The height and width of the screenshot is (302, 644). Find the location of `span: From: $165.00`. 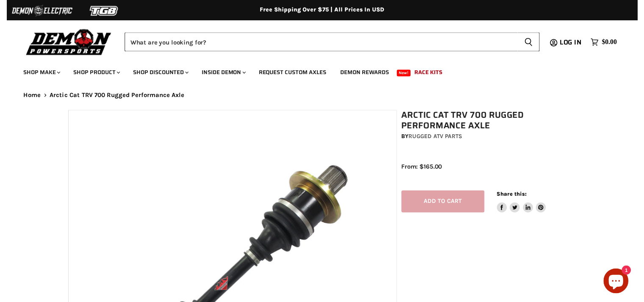

span: From: $165.00 is located at coordinates (424, 170).